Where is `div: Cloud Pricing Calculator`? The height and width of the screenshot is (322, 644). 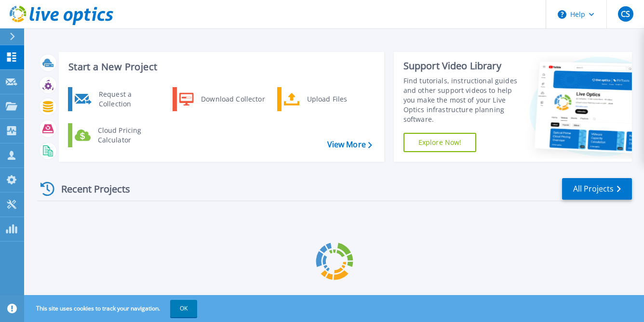 div: Cloud Pricing Calculator is located at coordinates (129, 135).